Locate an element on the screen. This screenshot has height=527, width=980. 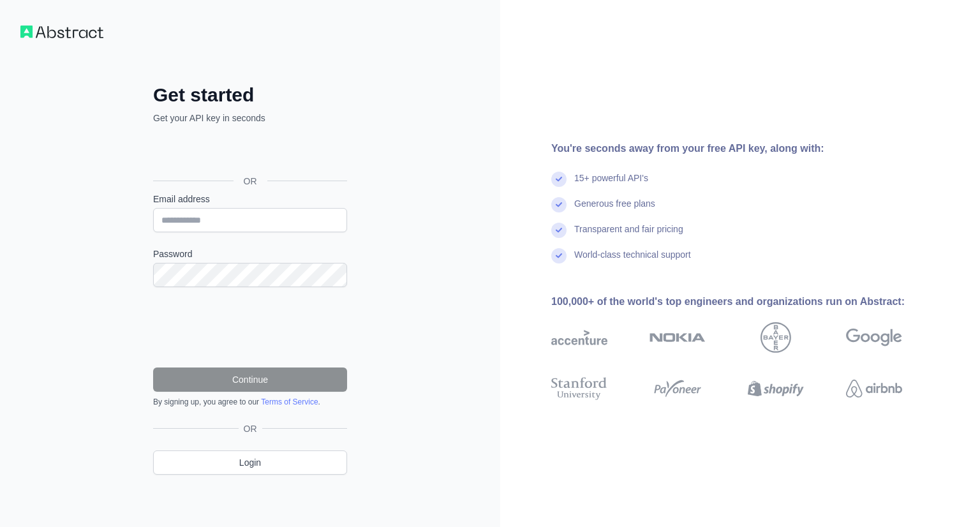
button: Continue is located at coordinates (250, 380).